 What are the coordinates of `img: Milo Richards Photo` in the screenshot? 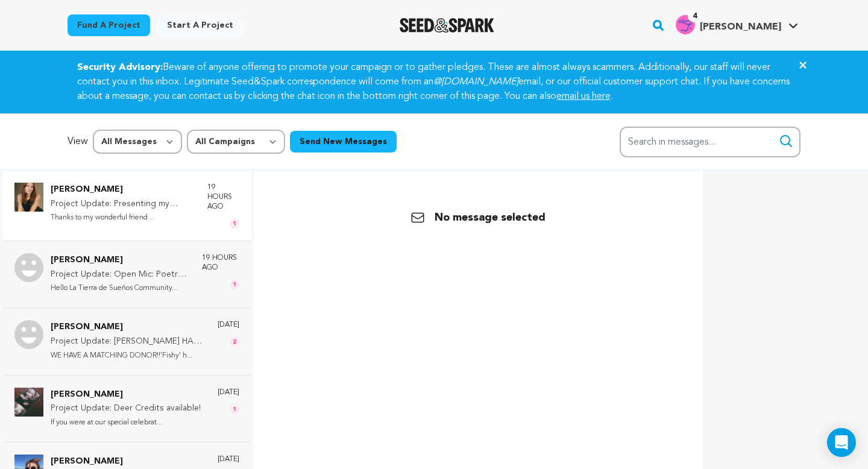 It's located at (29, 335).